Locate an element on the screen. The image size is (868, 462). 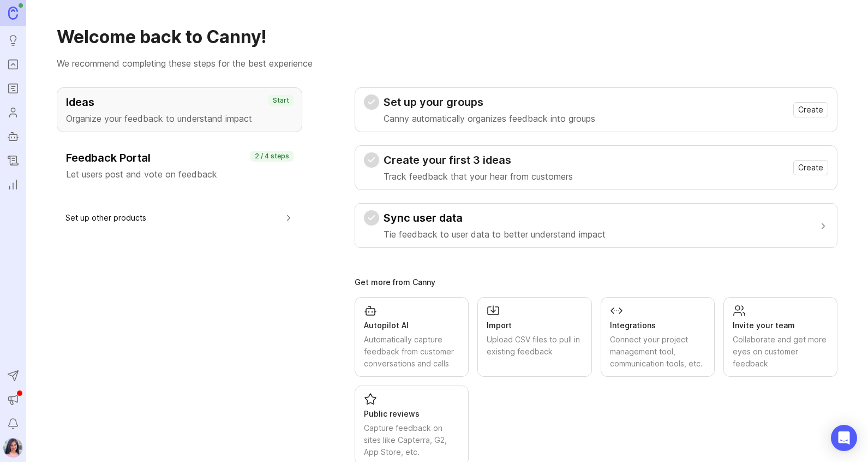
div: Autopilot AI is located at coordinates (412, 325).